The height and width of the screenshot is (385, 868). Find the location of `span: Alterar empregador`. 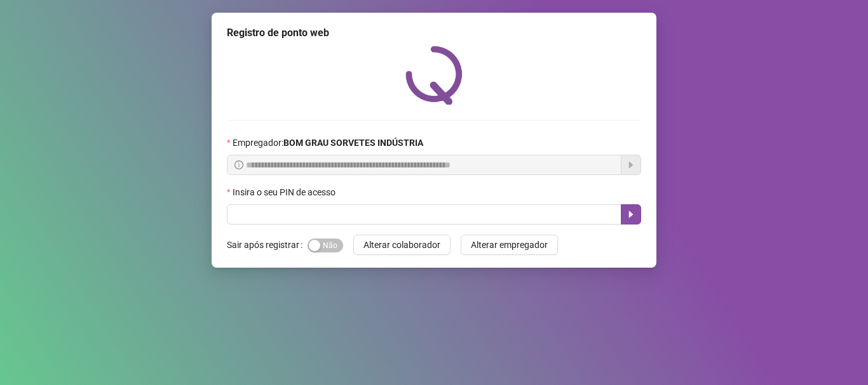

span: Alterar empregador is located at coordinates (509, 245).